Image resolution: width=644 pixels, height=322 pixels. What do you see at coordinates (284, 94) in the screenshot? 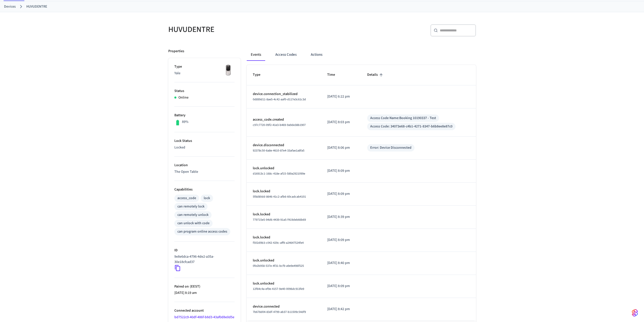
I see `p: device.connection_stabilized` at bounding box center [284, 94].